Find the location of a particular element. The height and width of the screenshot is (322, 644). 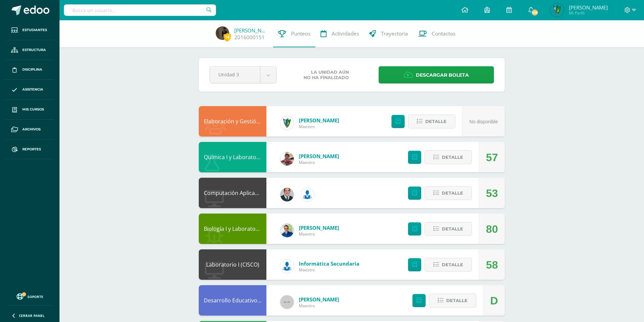

div: D is located at coordinates (494, 301).